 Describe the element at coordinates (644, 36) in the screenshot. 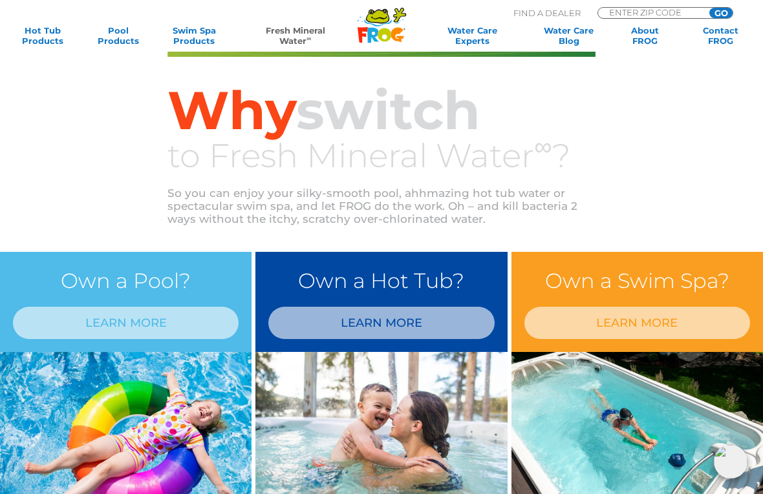

I see `a: AboutFROG` at that location.